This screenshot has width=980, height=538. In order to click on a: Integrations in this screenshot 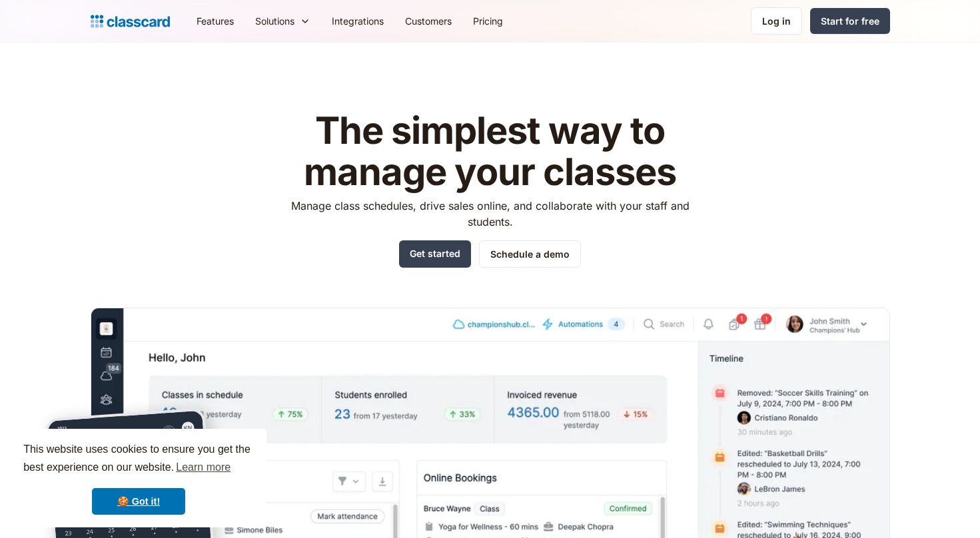, I will do `click(358, 21)`.